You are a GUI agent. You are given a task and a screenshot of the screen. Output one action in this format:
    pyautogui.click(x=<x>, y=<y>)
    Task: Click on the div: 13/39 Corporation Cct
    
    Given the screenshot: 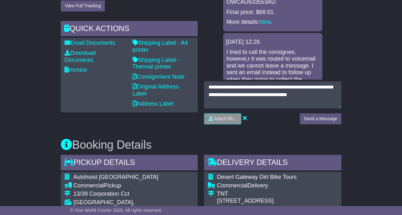 What is the action you would take?
    pyautogui.click(x=134, y=194)
    